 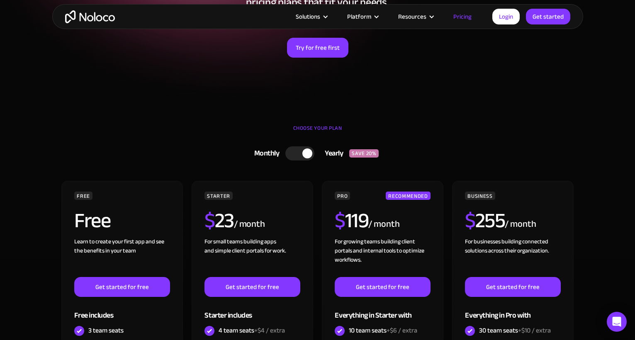 I want to click on div: FREE, so click(x=83, y=196).